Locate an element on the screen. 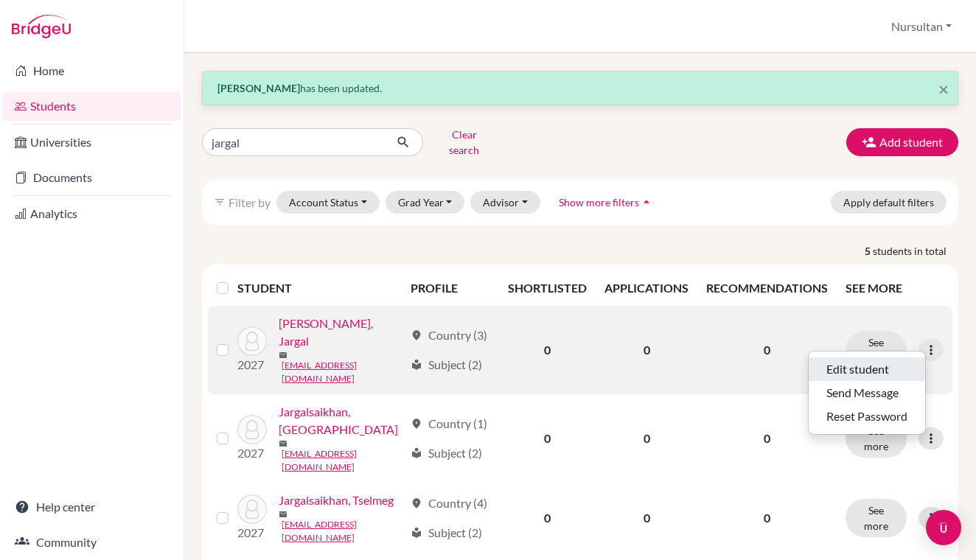  button: Apply default filters is located at coordinates (888, 201).